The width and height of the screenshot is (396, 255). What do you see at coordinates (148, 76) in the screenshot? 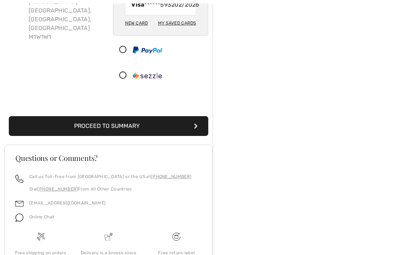
I see `img: Sezzle` at bounding box center [148, 76].